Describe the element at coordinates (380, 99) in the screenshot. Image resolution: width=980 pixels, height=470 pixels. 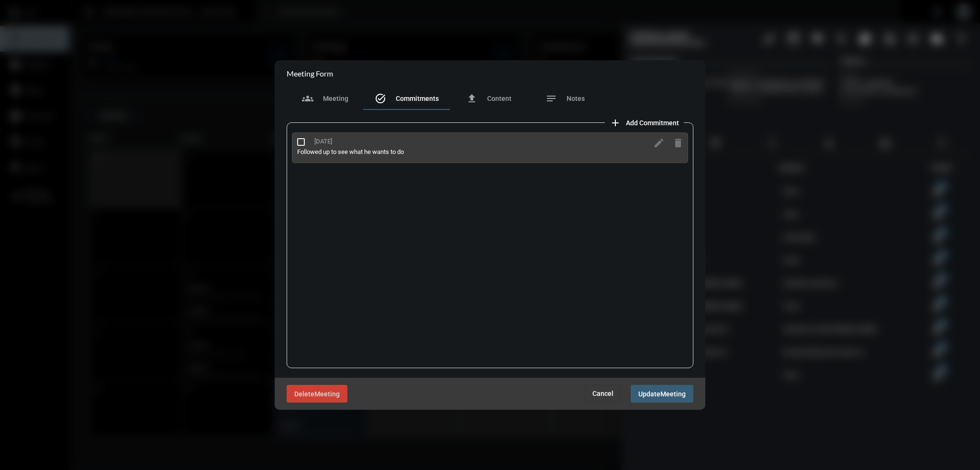
I see `mat-icon: task_alt` at that location.